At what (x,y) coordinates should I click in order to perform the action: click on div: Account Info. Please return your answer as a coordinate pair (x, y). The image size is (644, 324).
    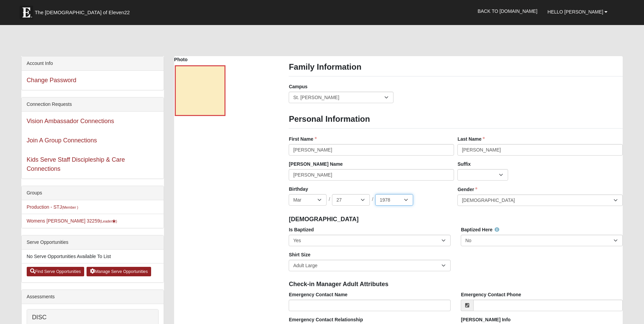
    Looking at the image, I should click on (93, 64).